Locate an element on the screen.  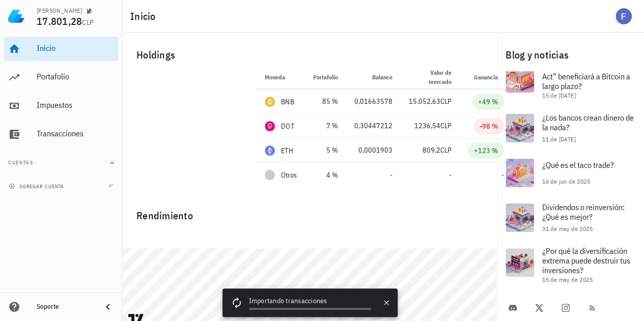
div: 85 % is located at coordinates (326, 101).